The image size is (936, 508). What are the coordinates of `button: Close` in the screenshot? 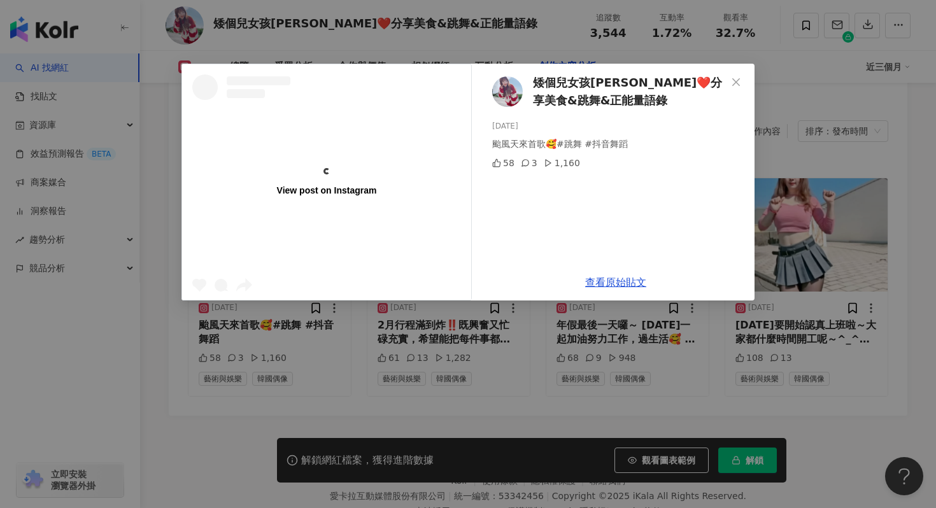 It's located at (736, 82).